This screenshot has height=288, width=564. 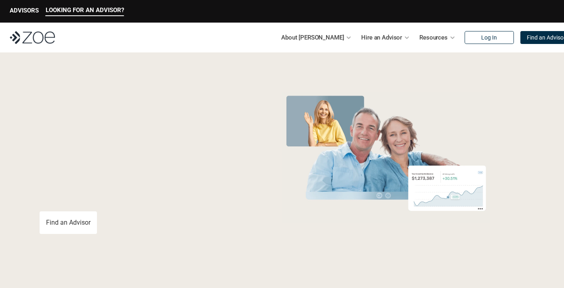 I want to click on a: Find an Advisor, so click(x=68, y=223).